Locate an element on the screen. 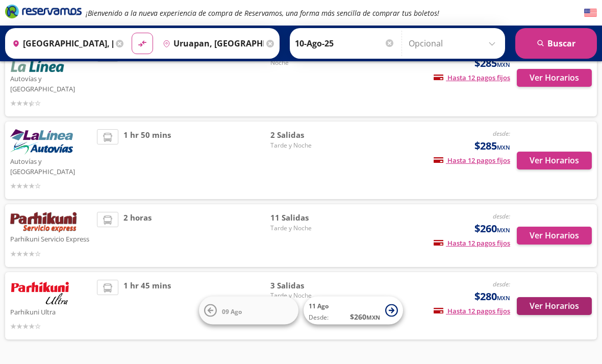 The width and height of the screenshot is (602, 364). span: $ 260 is located at coordinates (365, 317).